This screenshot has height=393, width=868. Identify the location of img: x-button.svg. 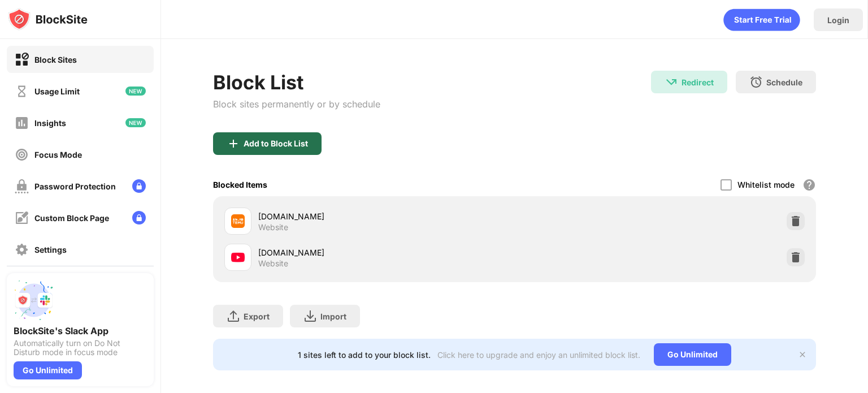
(802, 354).